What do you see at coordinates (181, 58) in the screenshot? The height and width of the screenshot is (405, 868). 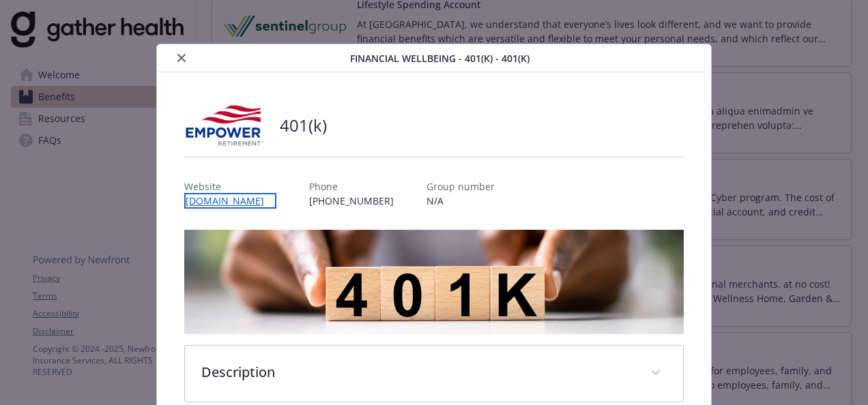 I see `button: close` at bounding box center [181, 58].